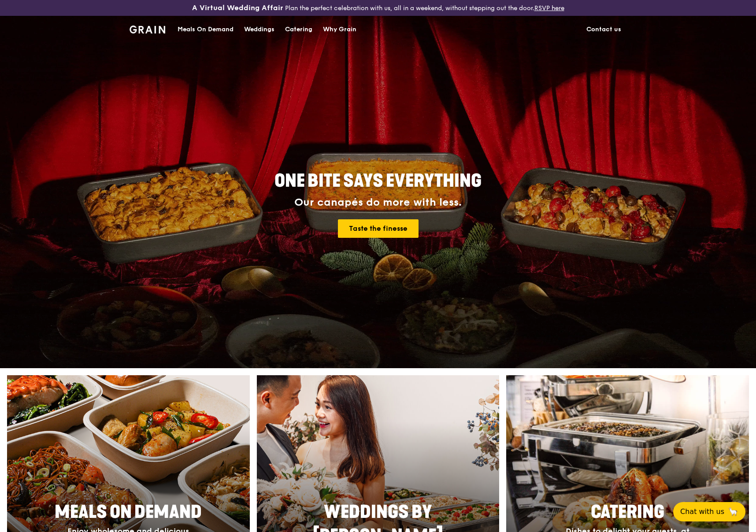  Describe the element at coordinates (128, 512) in the screenshot. I see `span: Meals On Demand` at that location.